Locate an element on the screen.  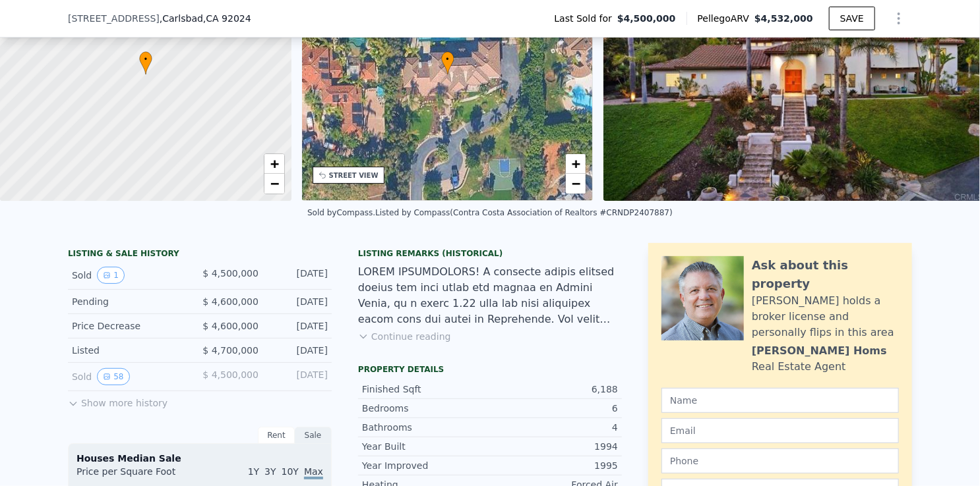
div: Bathrooms is located at coordinates (426, 428).